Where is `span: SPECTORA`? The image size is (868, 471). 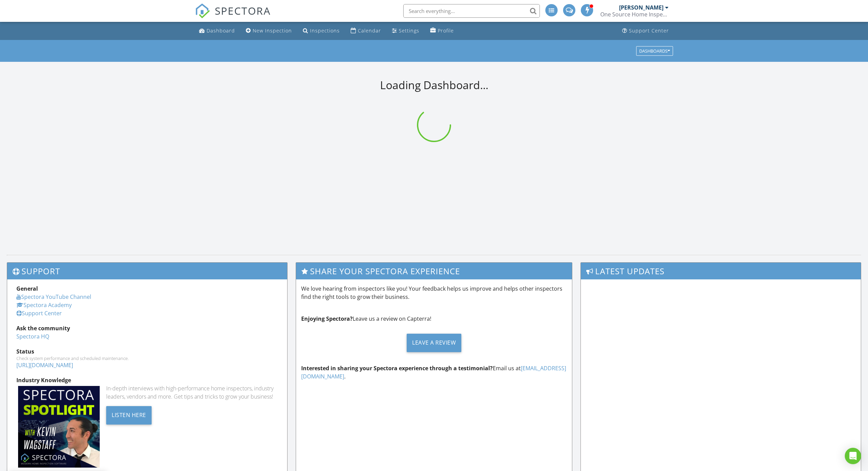 span: SPECTORA is located at coordinates (243, 11).